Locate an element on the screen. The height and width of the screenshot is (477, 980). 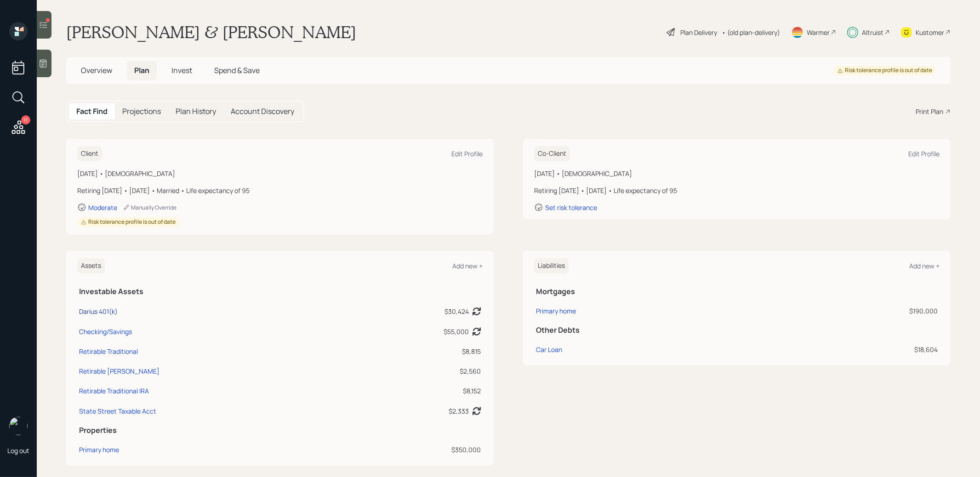
h5: Other Debts is located at coordinates (737, 330).